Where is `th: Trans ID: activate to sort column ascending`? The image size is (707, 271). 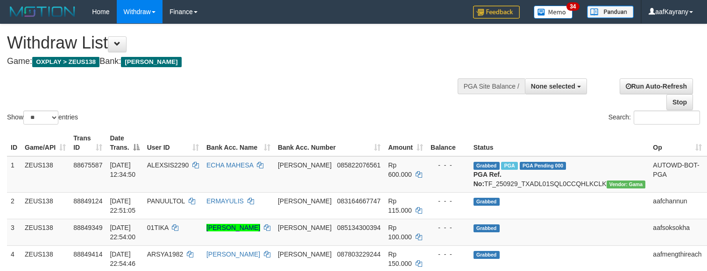
th: Trans ID: activate to sort column ascending is located at coordinates (88, 143).